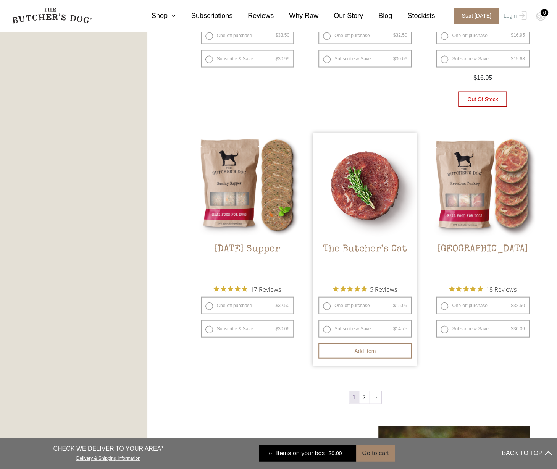 The image size is (557, 469). I want to click on a: Why Raw, so click(296, 16).